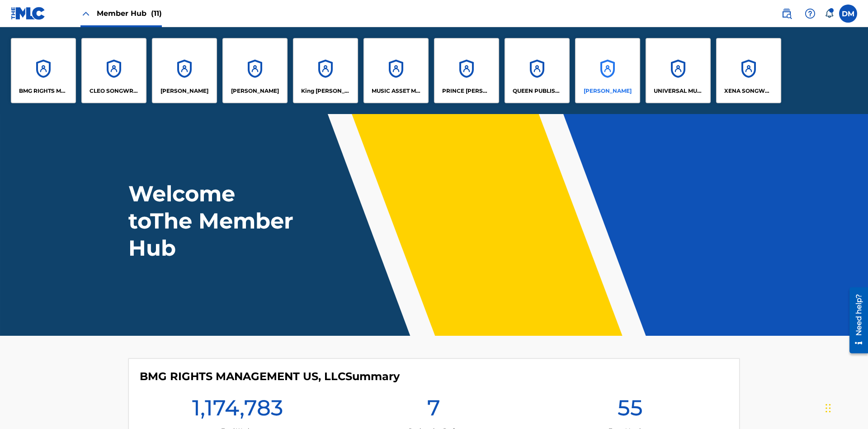 This screenshot has width=868, height=429. Describe the element at coordinates (787, 14) in the screenshot. I see `img: search` at that location.